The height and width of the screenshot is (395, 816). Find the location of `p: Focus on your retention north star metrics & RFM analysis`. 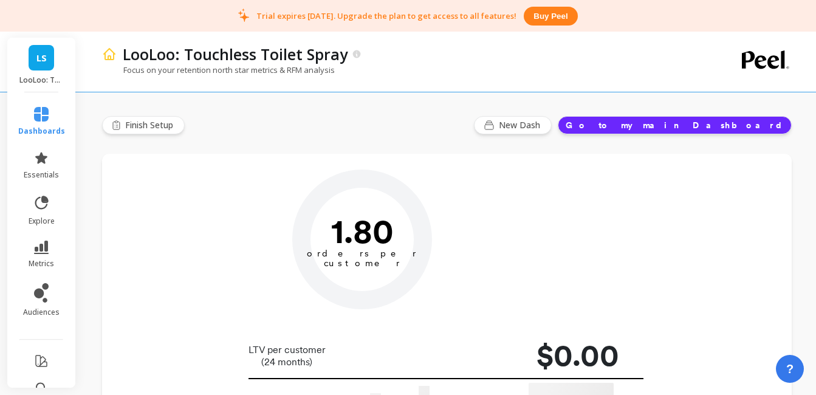

p: Focus on your retention north star metrics & RFM analysis is located at coordinates (218, 70).